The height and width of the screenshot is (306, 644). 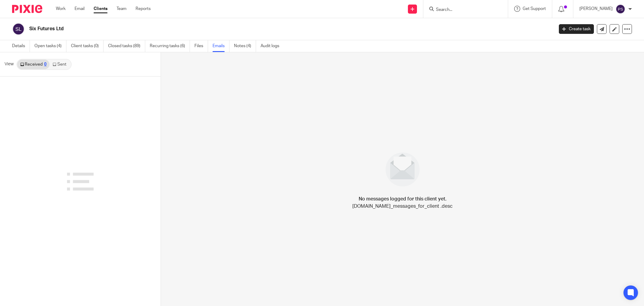 What do you see at coordinates (237, 29) in the screenshot?
I see `h2: Six Futures Ltd` at bounding box center [237, 29].